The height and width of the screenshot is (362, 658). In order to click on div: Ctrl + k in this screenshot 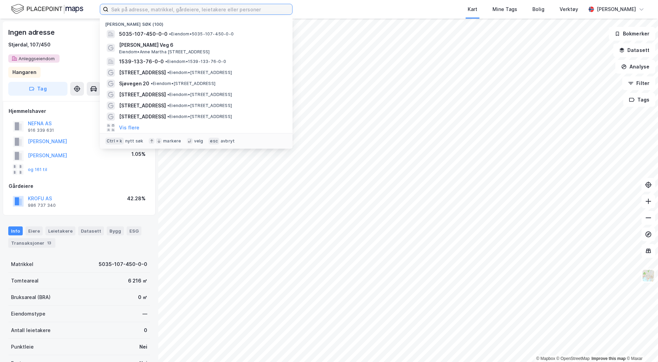, I will do `click(115, 141)`.